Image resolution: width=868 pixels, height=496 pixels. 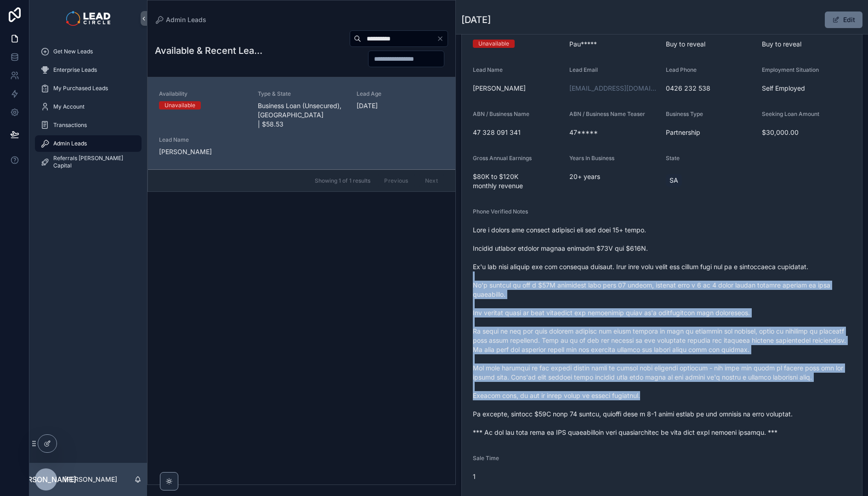 I want to click on span: $80K to $120K monthly revenue, so click(x=518, y=181).